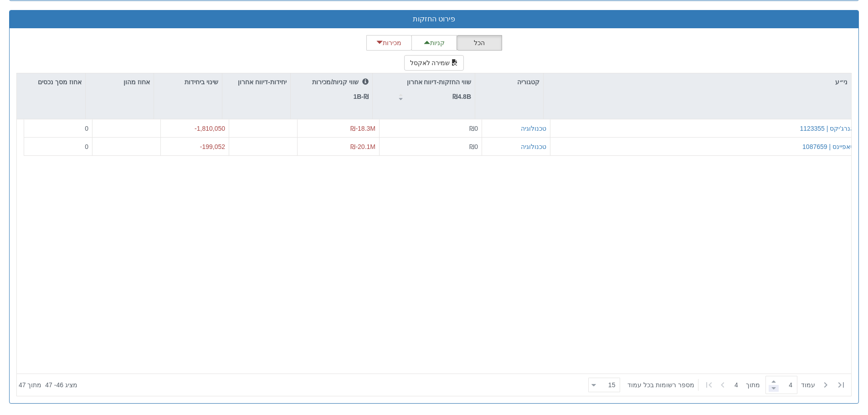 The image size is (868, 415). What do you see at coordinates (361, 96) in the screenshot?
I see `strong: ₪-1B` at bounding box center [361, 96].